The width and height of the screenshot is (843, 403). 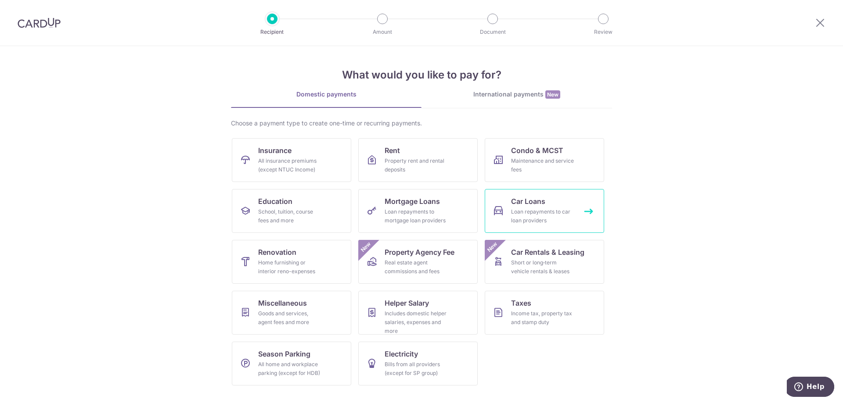 What do you see at coordinates (419, 252) in the screenshot?
I see `span: Property Agency Fee` at bounding box center [419, 252].